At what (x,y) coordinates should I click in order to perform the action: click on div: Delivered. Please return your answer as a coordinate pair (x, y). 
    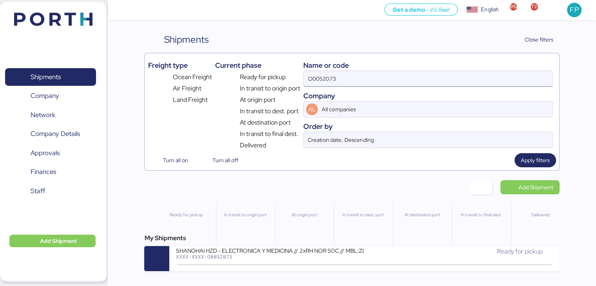
    Looking at the image, I should click on (540, 215).